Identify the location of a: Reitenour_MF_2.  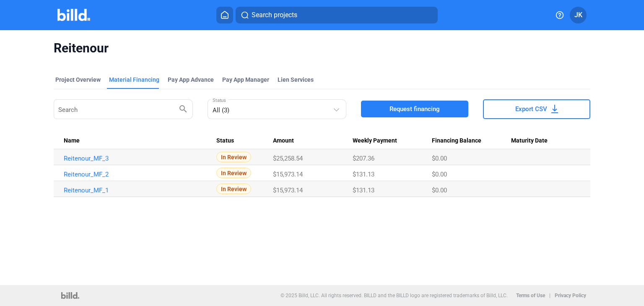
(137, 174).